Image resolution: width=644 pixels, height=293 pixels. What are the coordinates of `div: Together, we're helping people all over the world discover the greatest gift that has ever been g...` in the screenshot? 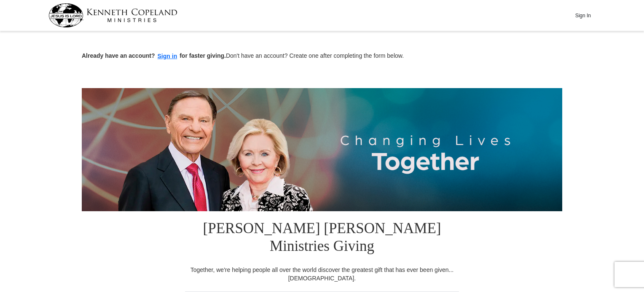 It's located at (322, 274).